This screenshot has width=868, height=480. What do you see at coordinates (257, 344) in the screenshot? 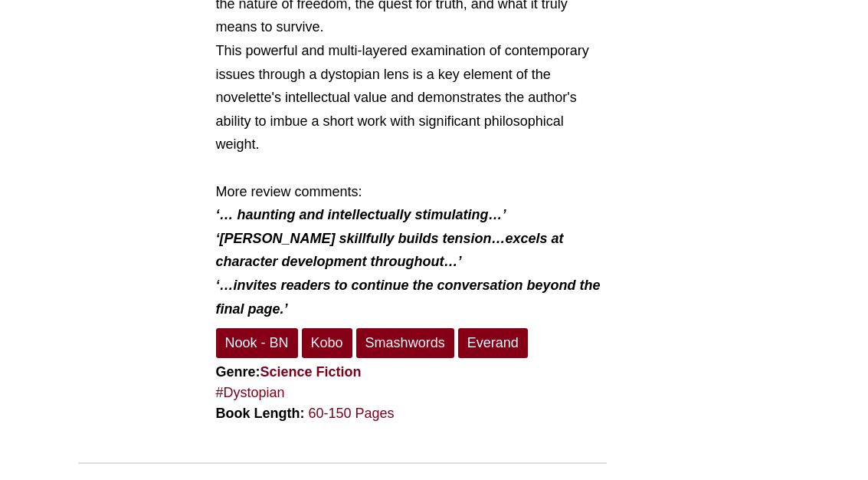
I see `a: Nook - BN` at bounding box center [257, 344].